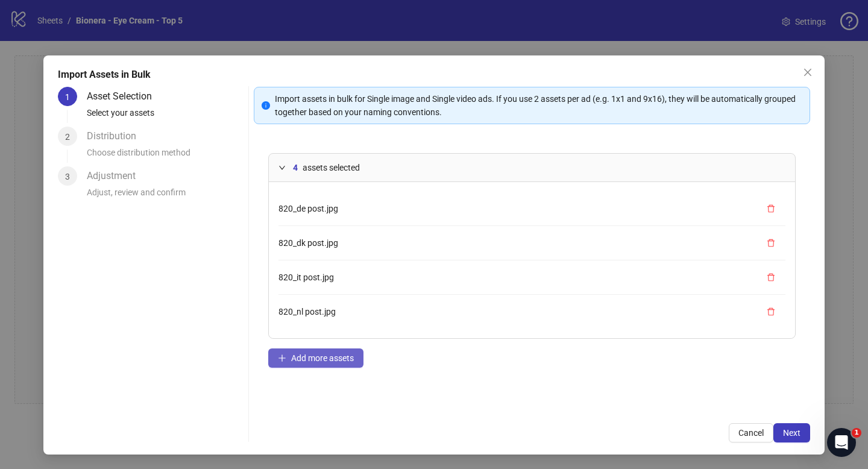  Describe the element at coordinates (116, 176) in the screenshot. I see `div: Adjustment` at that location.